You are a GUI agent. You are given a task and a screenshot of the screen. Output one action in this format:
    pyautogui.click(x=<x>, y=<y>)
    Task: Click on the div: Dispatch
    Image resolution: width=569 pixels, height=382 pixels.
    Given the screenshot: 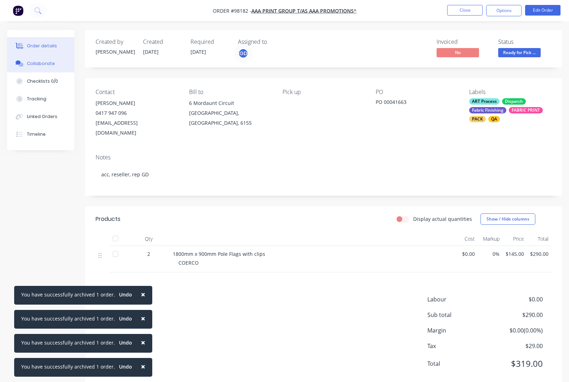 What is the action you would take?
    pyautogui.click(x=513, y=102)
    